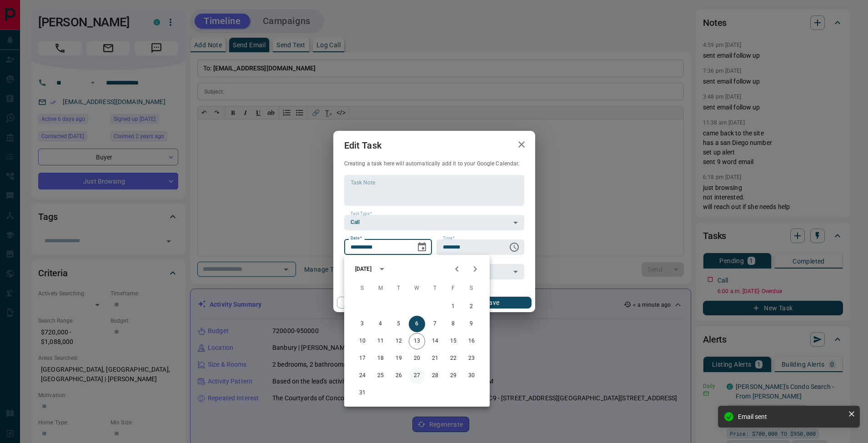 This screenshot has width=868, height=443. What do you see at coordinates (417, 323) in the screenshot?
I see `button: 6` at bounding box center [417, 323].